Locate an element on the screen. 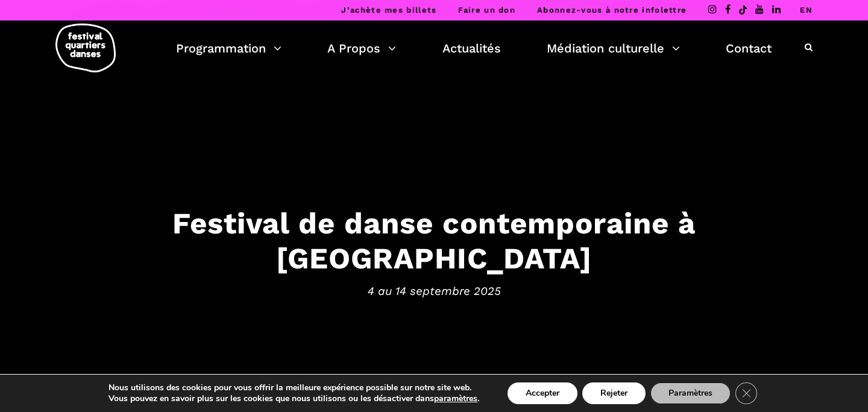 The width and height of the screenshot is (868, 412). a: Faire un don is located at coordinates (486, 10).